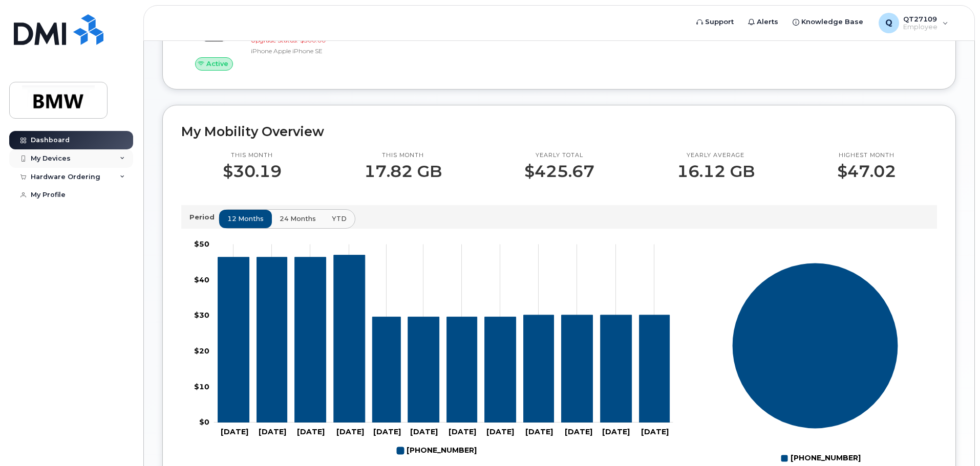  Describe the element at coordinates (304, 51) in the screenshot. I see `div: iPhone Apple iPhone SE` at that location.